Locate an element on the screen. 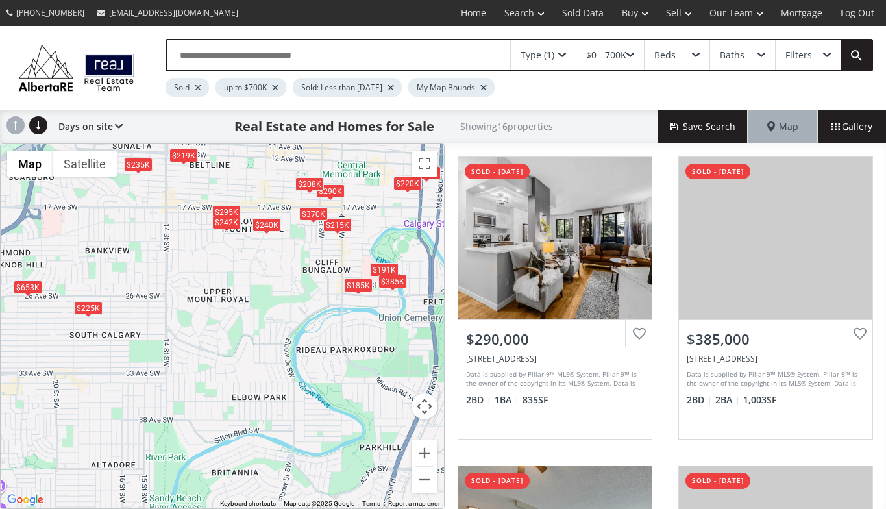  div: $225K is located at coordinates (88, 308).